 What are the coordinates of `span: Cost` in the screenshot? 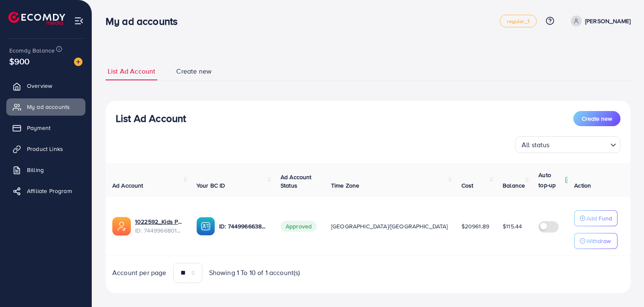 It's located at (467, 185).